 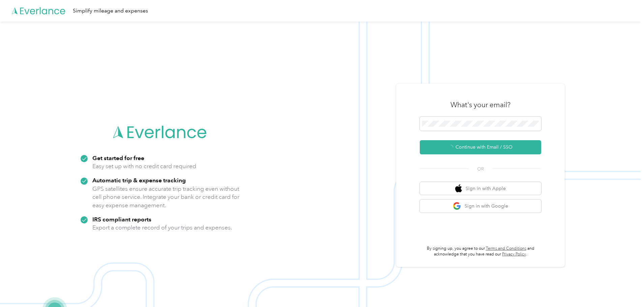 What do you see at coordinates (118, 158) in the screenshot?
I see `strong: Get started for free` at bounding box center [118, 158].